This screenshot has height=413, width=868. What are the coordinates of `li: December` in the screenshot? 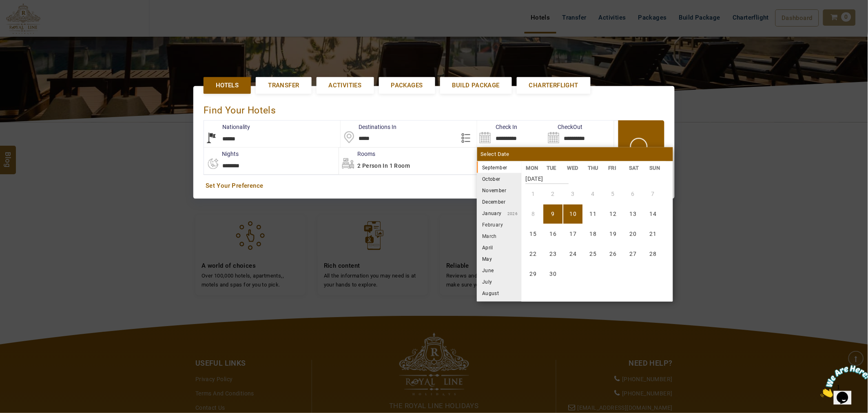 It's located at (499, 202).